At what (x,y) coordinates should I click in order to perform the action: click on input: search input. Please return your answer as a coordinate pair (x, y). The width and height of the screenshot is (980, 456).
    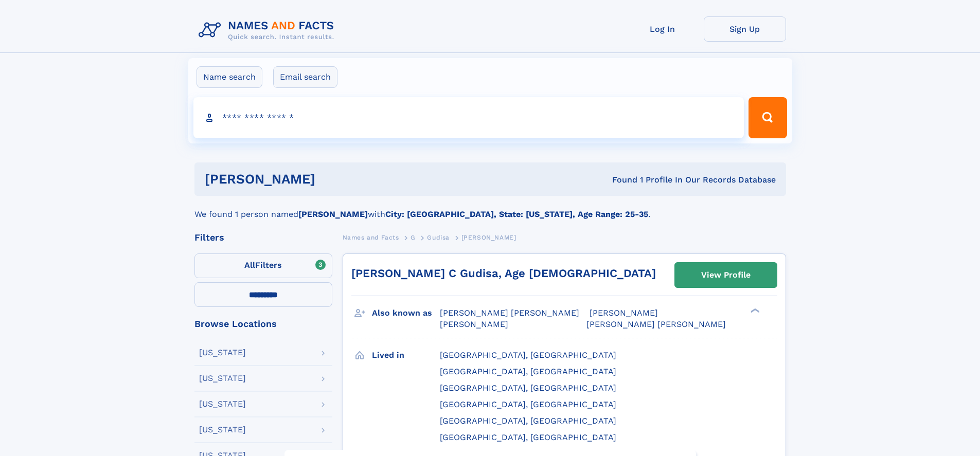
    Looking at the image, I should click on (469, 118).